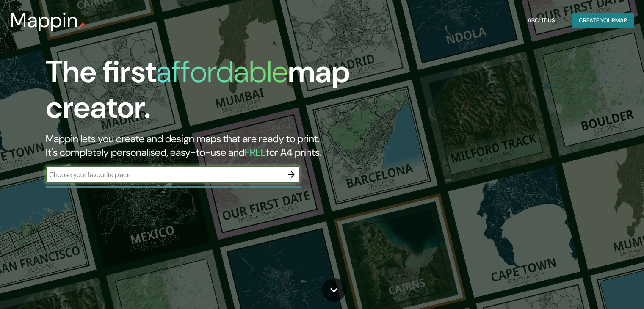  I want to click on button: Create yourmap, so click(603, 20).